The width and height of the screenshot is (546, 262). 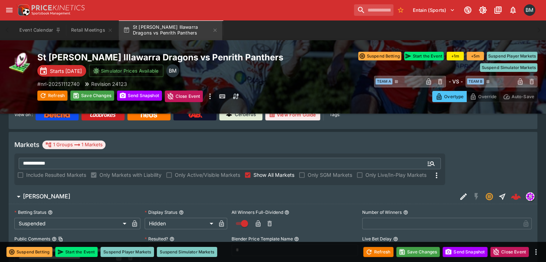 What do you see at coordinates (523, 96) in the screenshot?
I see `p: Auto-Save` at bounding box center [523, 96].